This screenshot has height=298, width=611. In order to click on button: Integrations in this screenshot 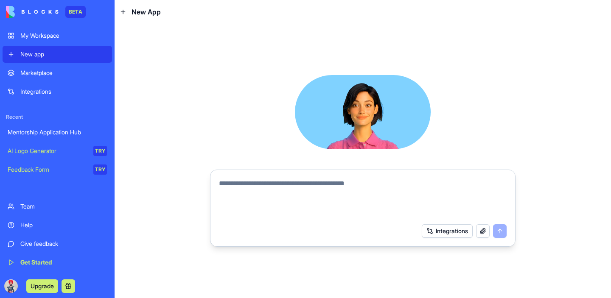, I will do `click(447, 231)`.